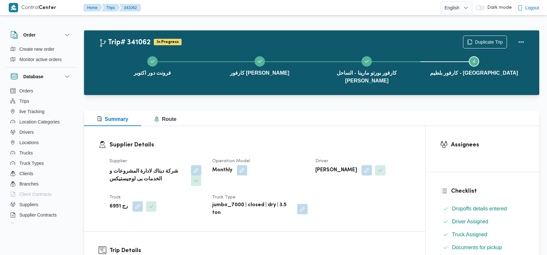 The width and height of the screenshot is (547, 255). Describe the element at coordinates (260, 250) in the screenshot. I see `h3: Trip Details` at that location.